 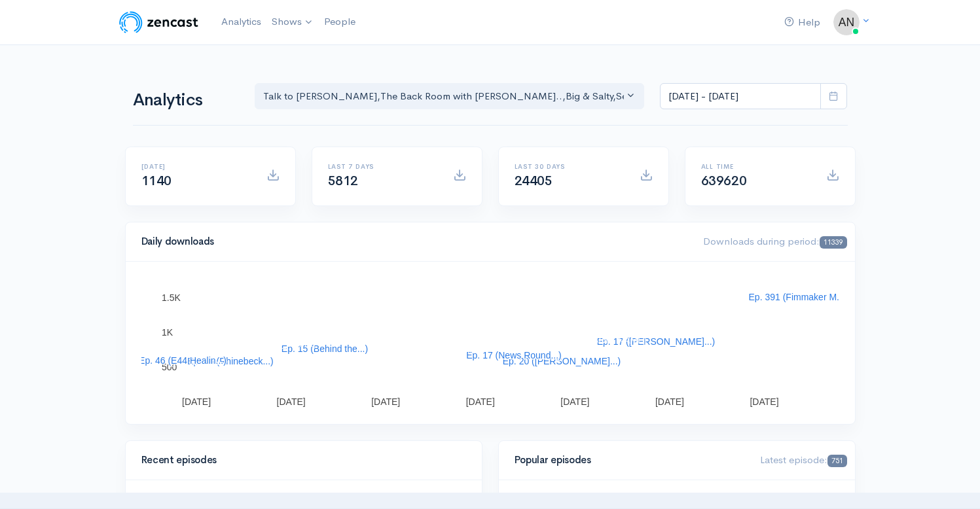 I want to click on text: Tayl...), so click(x=466, y=350).